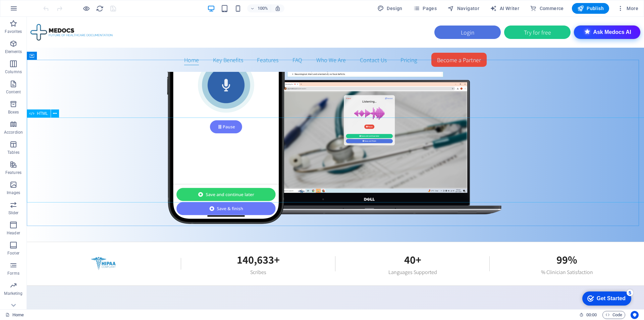  I want to click on p: Columns, so click(13, 72).